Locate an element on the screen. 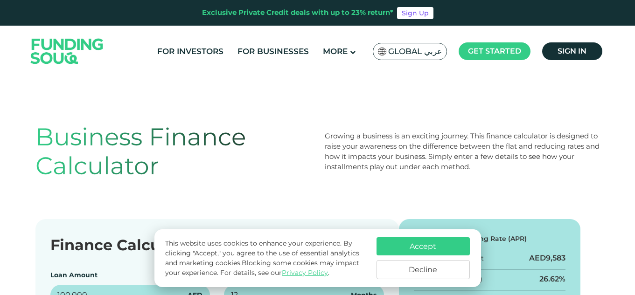 This screenshot has width=635, height=295. img: SA Flag is located at coordinates (382, 51).